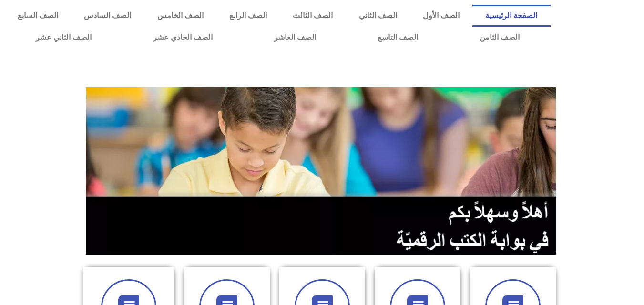 The height and width of the screenshot is (305, 644). I want to click on a: الصف الرابع, so click(248, 16).